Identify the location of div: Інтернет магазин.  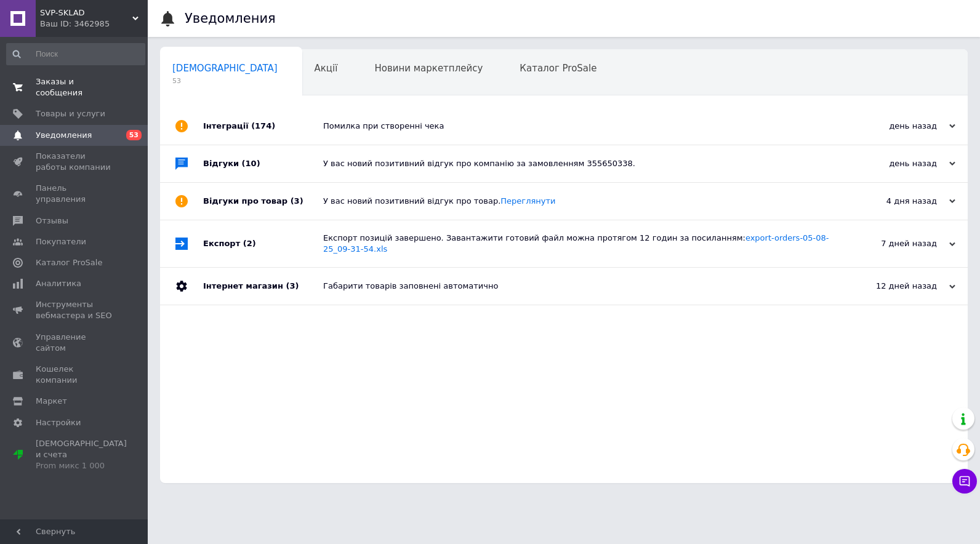
(263, 286).